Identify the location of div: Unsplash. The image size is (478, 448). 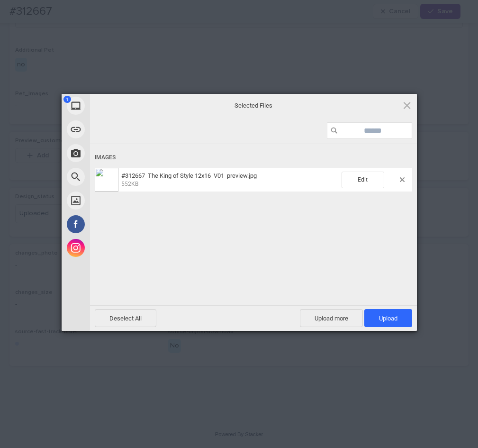
(119, 201).